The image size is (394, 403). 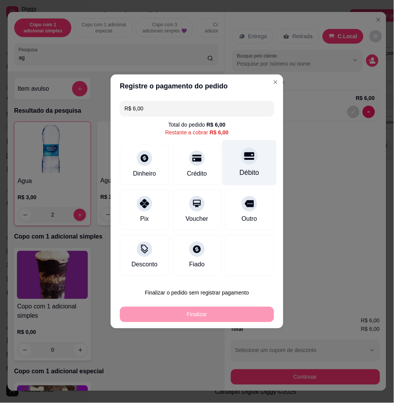 What do you see at coordinates (197, 293) in the screenshot?
I see `button: Finalizar o pedido sem registrar pagamento` at bounding box center [197, 293].